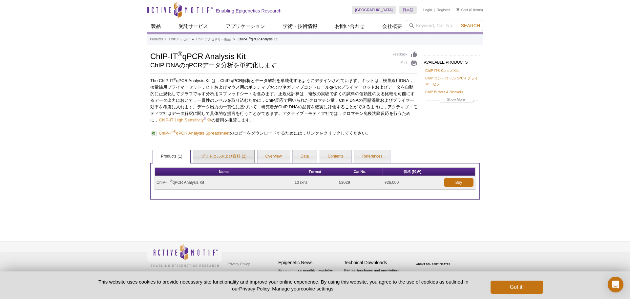 The width and height of the screenshot is (630, 299). I want to click on a: ChIP コントロール qPCR プライマーセット, so click(452, 81).